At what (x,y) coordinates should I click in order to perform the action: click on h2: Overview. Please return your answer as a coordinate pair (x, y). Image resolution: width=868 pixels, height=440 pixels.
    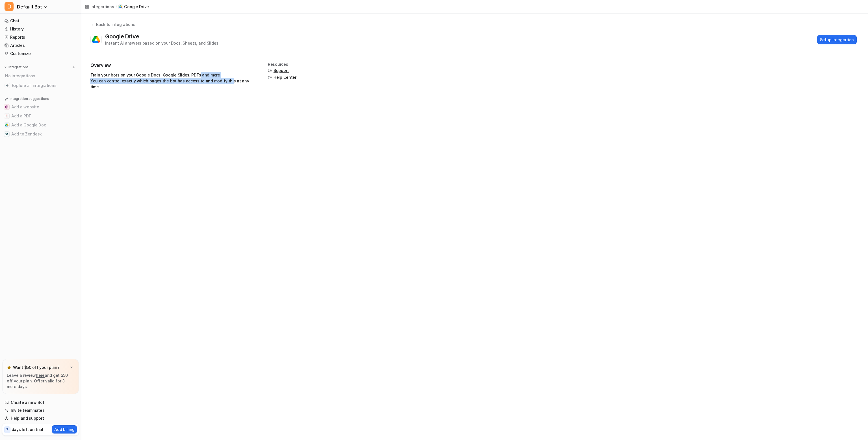
    Looking at the image, I should click on (172, 65).